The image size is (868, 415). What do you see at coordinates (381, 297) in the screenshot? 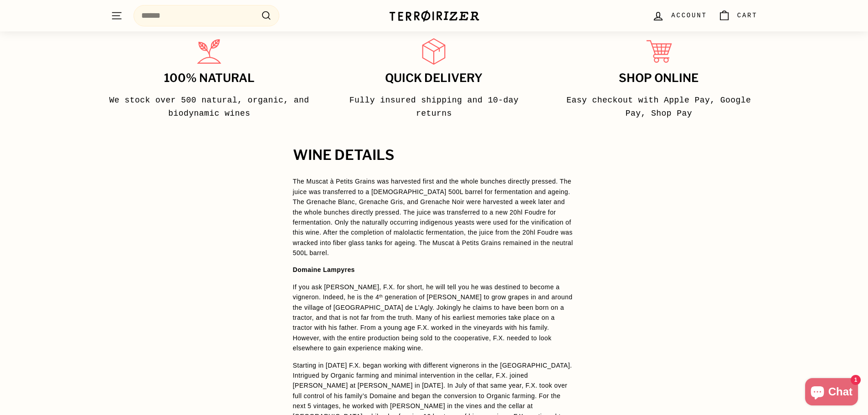
I see `sup: th` at bounding box center [381, 297].